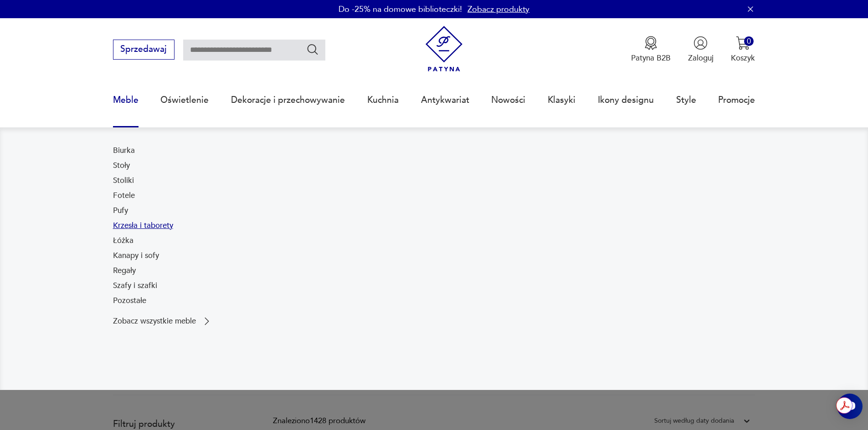 This screenshot has height=430, width=868. I want to click on img: Patyna - sklep z meblami i dekoracjami vintage, so click(444, 49).